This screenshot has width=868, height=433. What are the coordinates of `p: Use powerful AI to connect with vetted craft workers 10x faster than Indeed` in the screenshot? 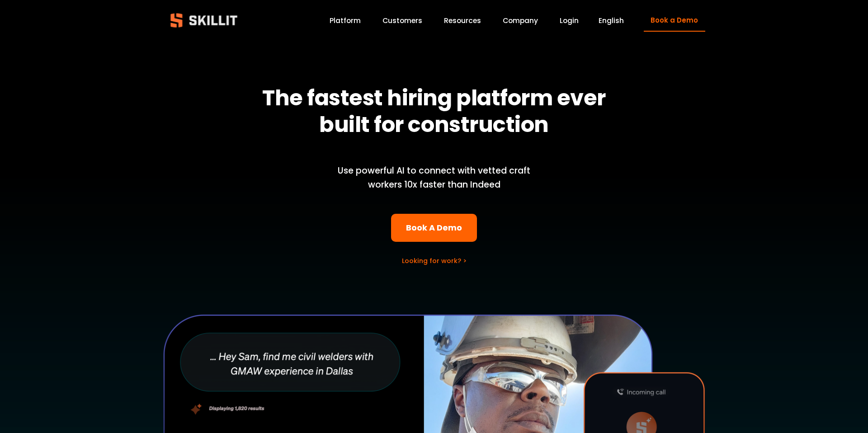 It's located at (434, 178).